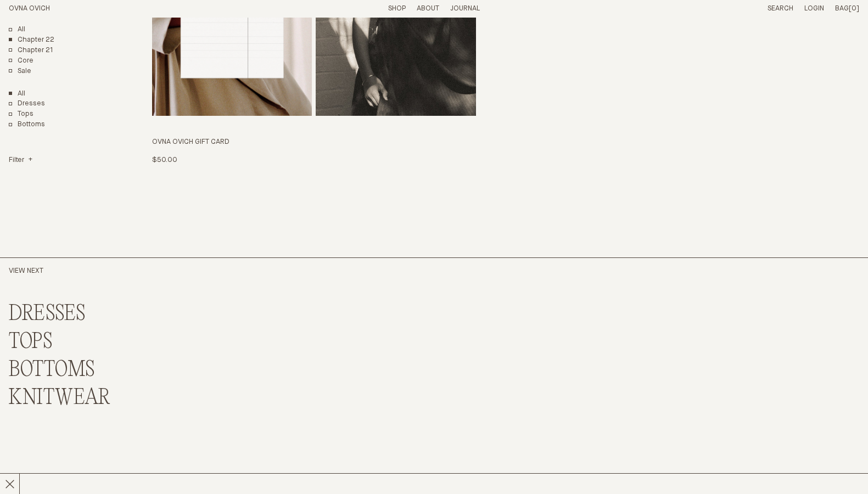  What do you see at coordinates (52, 370) in the screenshot?
I see `a: BOTTOMS` at bounding box center [52, 370].